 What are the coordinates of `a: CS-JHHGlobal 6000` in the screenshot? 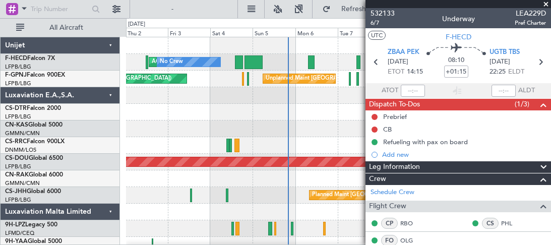 It's located at (33, 191).